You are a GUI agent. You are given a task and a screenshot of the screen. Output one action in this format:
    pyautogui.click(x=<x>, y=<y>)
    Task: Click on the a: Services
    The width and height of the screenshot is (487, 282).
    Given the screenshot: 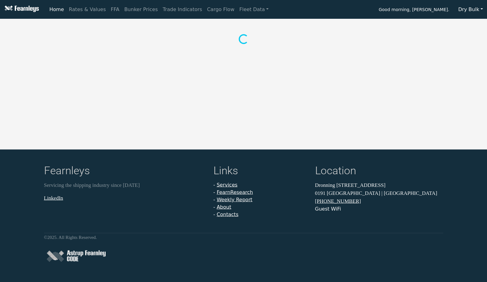 What is the action you would take?
    pyautogui.click(x=227, y=185)
    